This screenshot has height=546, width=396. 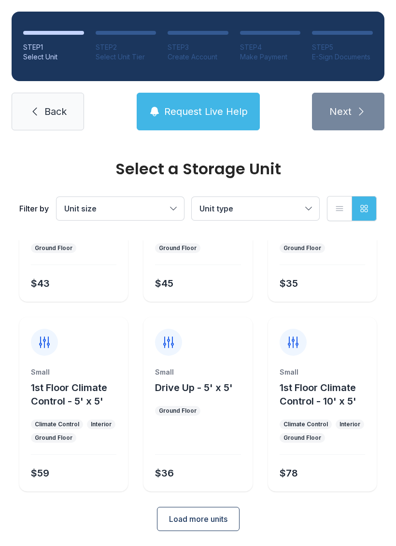 I want to click on span: Unit size, so click(x=80, y=209).